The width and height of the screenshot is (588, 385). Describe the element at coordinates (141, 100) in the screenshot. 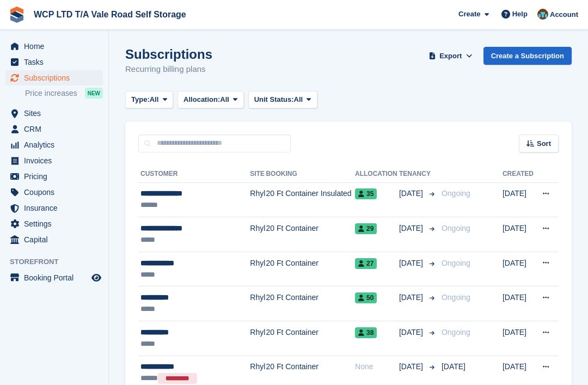

I see `span: Type:` at that location.